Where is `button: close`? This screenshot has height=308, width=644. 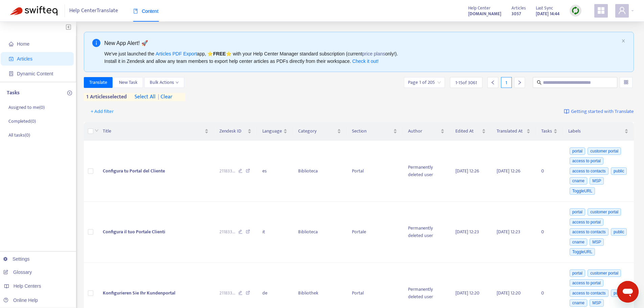 button: close is located at coordinates (623, 41).